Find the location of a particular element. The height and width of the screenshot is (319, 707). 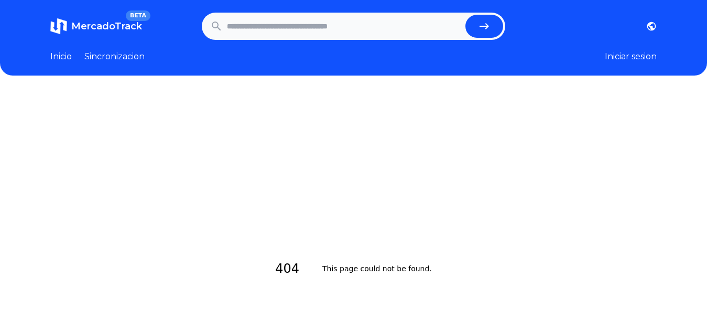

a: Sincronizacion is located at coordinates (114, 57).